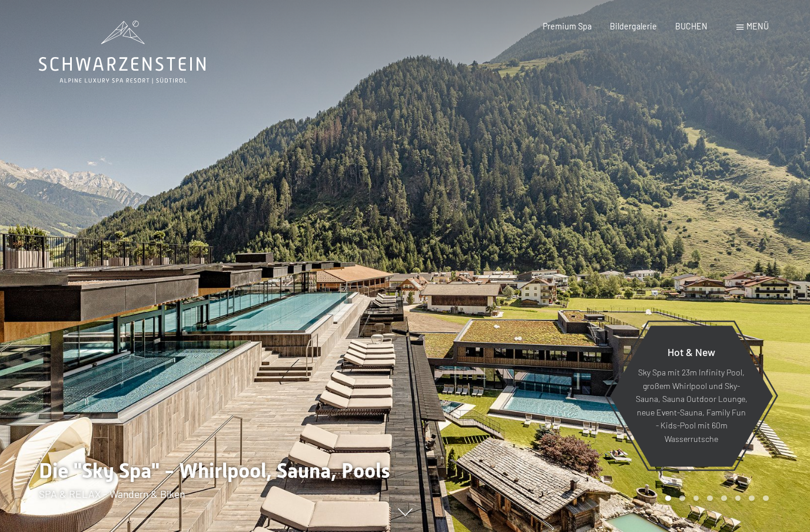 The image size is (810, 532). Describe the element at coordinates (758, 26) in the screenshot. I see `span: Menü` at that location.